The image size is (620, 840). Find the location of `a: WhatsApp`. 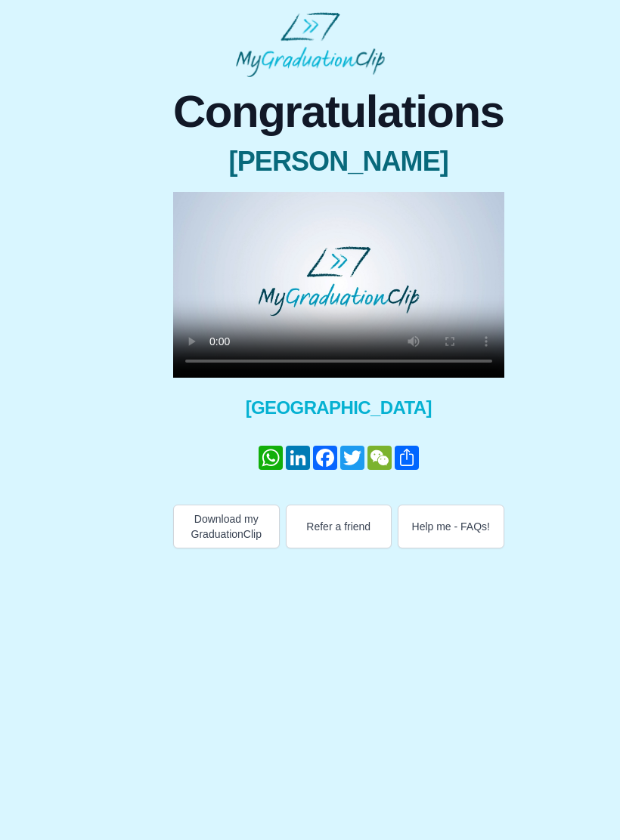

a: WhatsApp is located at coordinates (271, 458).